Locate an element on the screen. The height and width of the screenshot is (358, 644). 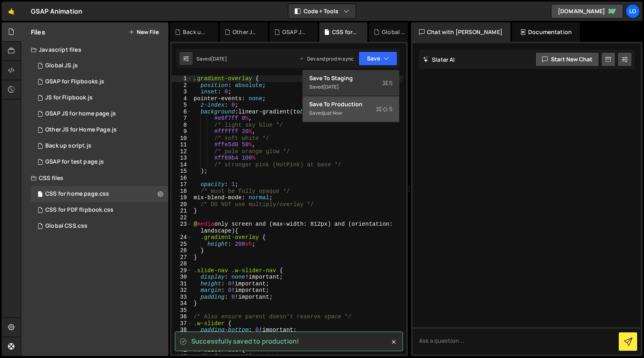
div: 15193/39856.js is located at coordinates (99, 146).